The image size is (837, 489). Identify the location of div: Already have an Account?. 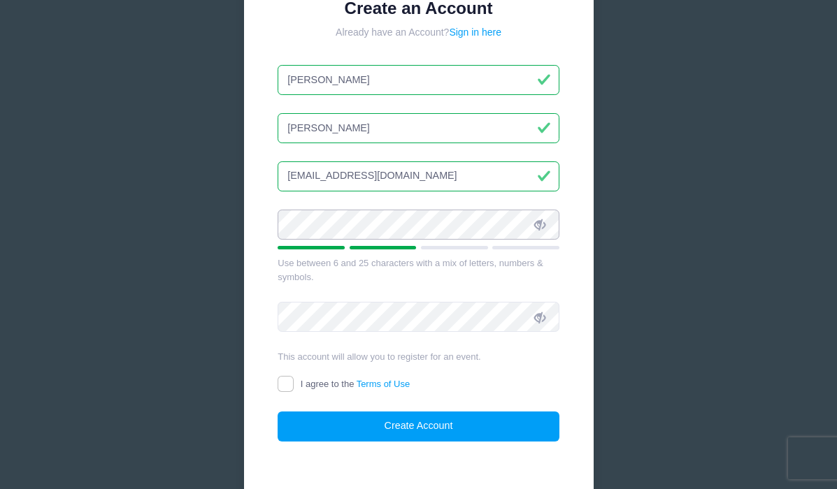
(418, 32).